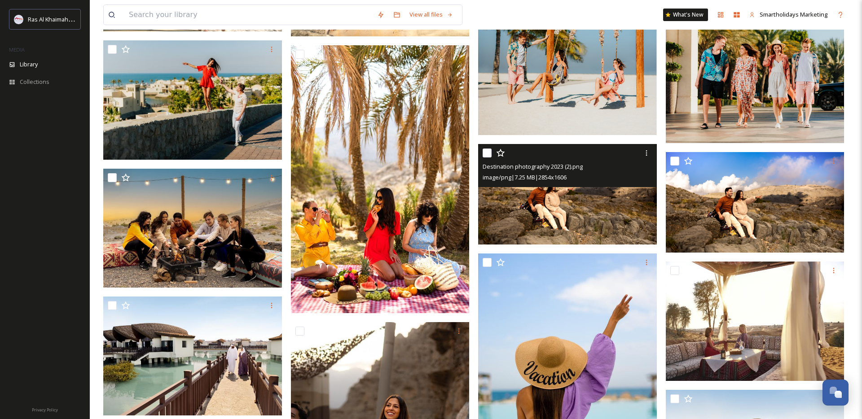 The width and height of the screenshot is (862, 419). I want to click on button: Open Chat, so click(836, 393).